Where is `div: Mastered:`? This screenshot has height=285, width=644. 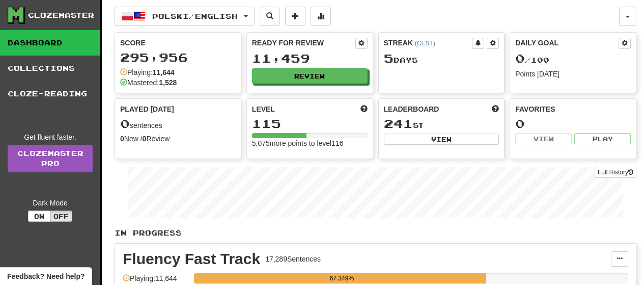
div: Mastered: is located at coordinates (148, 82).